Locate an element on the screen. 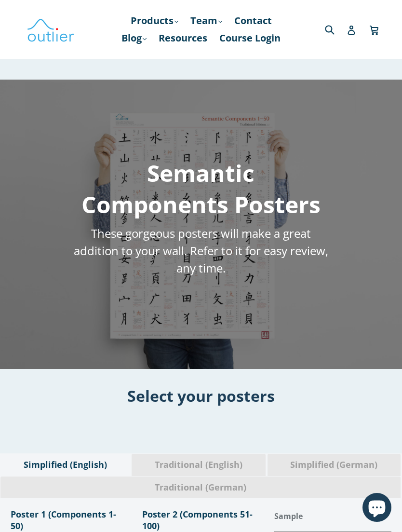 This screenshot has height=532, width=402. a: Course Login is located at coordinates (250, 38).